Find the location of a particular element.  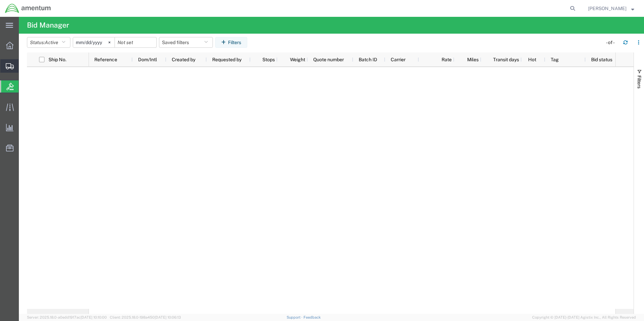

span: Created by is located at coordinates (184, 59).